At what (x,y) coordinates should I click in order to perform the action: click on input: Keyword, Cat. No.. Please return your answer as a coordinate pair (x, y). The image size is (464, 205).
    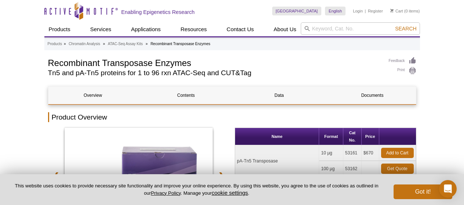
    Looking at the image, I should click on (360, 29).